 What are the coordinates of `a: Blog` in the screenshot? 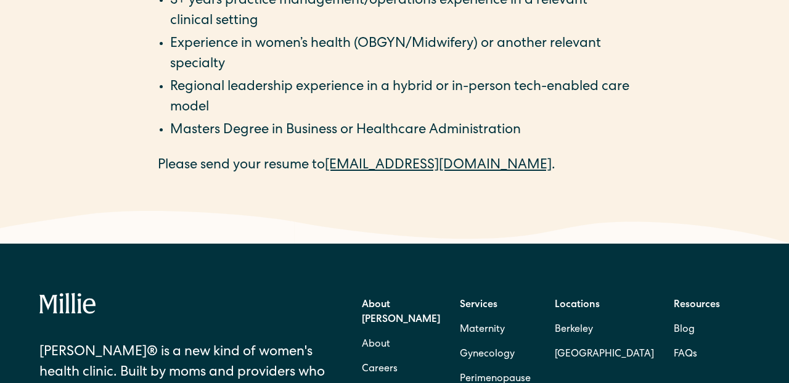 It's located at (684, 330).